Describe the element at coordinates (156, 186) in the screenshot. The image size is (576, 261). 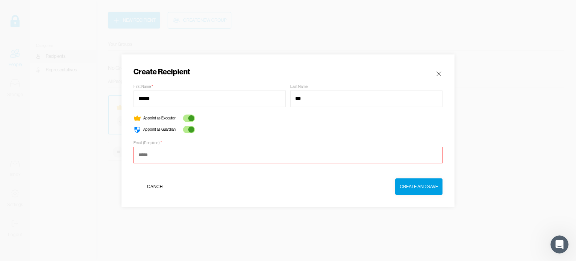
I see `button: Cancel` at that location.